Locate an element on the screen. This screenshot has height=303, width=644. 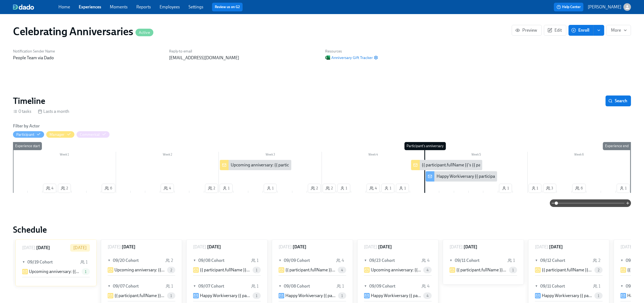
div: Hide Participant is located at coordinates (25, 134).